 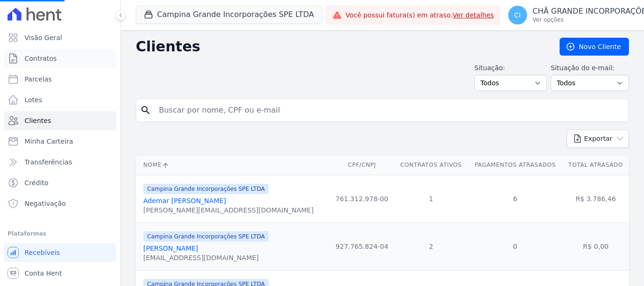 I want to click on td: 0, so click(x=515, y=246).